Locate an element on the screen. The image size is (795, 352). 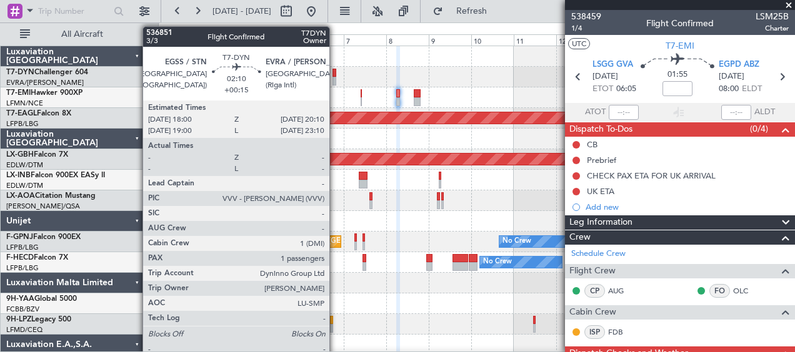
span: LSM25B is located at coordinates (772, 16).